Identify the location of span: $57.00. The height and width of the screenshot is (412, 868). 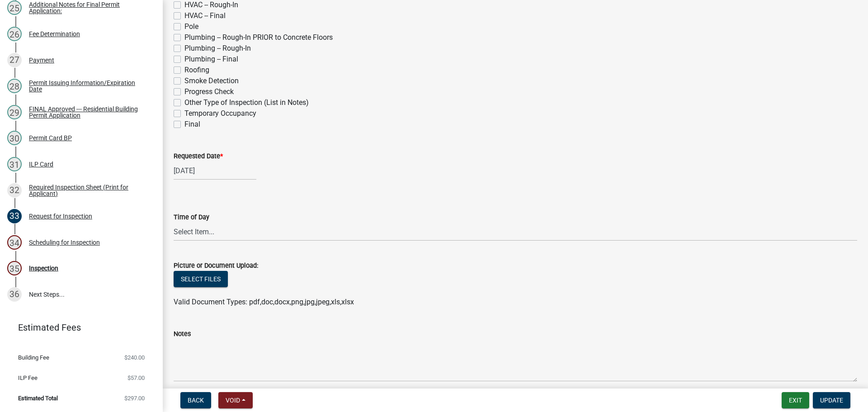
(136, 378).